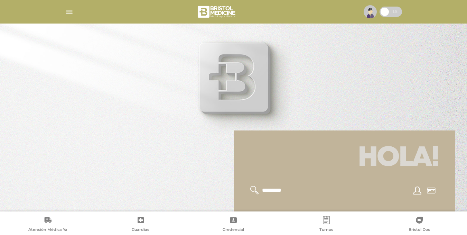 The width and height of the screenshot is (467, 235). I want to click on span: Guardias, so click(140, 230).